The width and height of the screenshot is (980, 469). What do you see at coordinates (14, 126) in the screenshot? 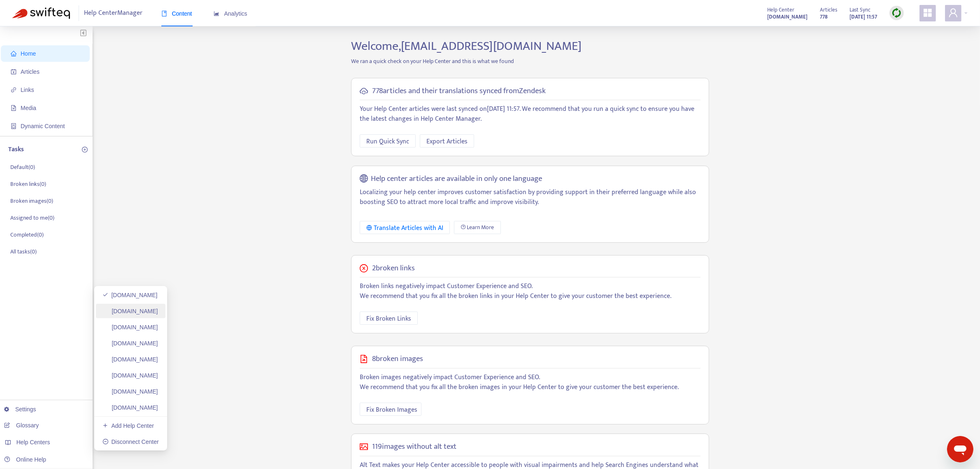
I see `span: container` at bounding box center [14, 126].